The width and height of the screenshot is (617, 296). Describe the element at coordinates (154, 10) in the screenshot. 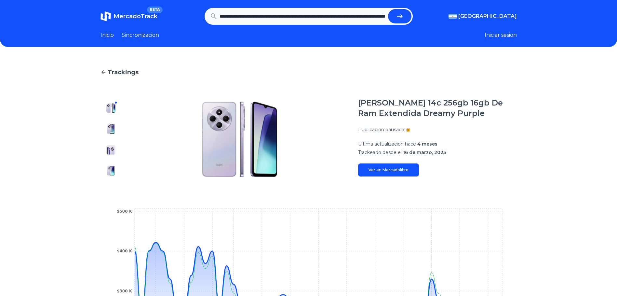

I see `span: BETA` at that location.